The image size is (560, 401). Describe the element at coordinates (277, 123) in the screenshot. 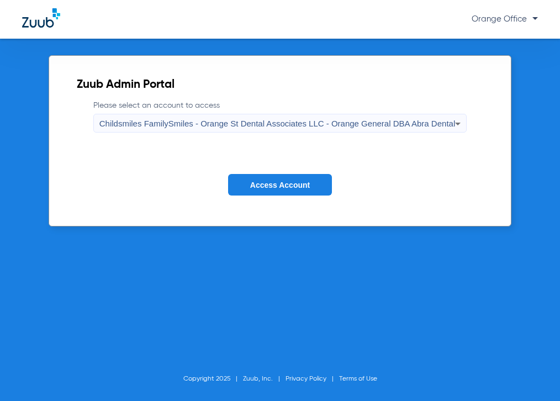

I see `span: Childsmiles FamilySmiles - Orange St Dental Associates LLC - Orange General DBA Abra Dental` at that location.